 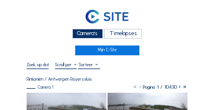 I want to click on div: Camera's, so click(x=87, y=33).